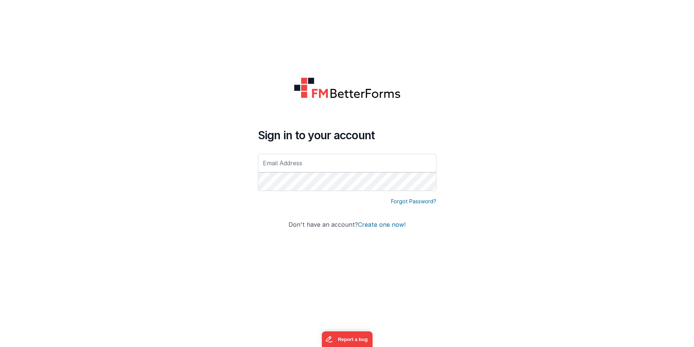 The image size is (694, 347). What do you see at coordinates (347, 135) in the screenshot?
I see `h4: Sign in to your account` at bounding box center [347, 135].